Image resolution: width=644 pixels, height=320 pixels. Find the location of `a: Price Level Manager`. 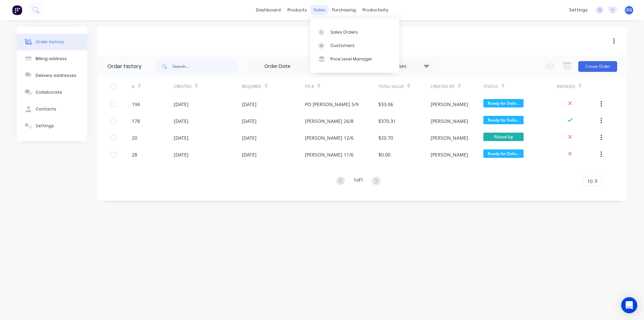

a: Price Level Manager is located at coordinates (355, 59).